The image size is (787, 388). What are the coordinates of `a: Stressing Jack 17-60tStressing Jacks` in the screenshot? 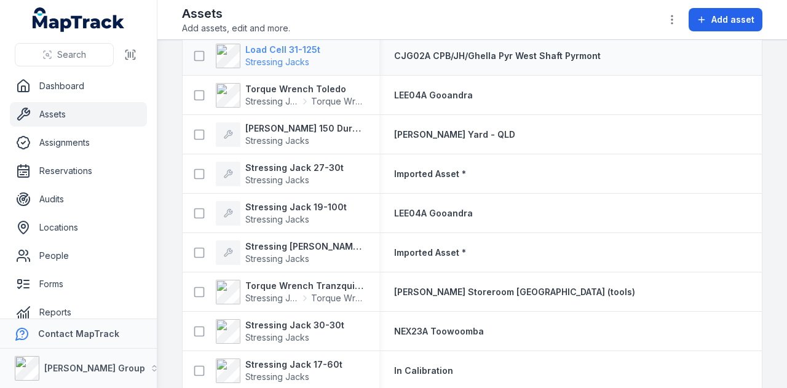 It's located at (279, 371).